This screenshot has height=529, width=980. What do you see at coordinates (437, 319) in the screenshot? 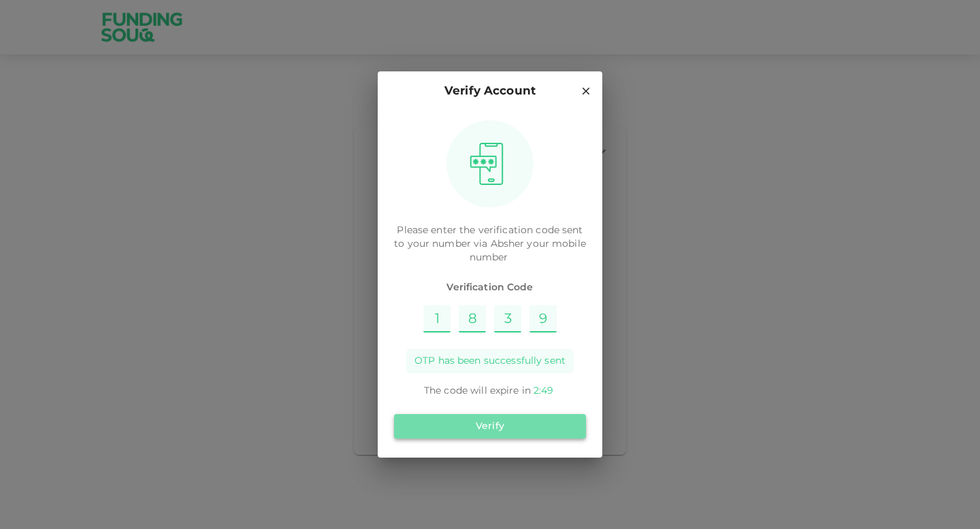
I see `input: Please enter OTP character 1` at bounding box center [437, 319].